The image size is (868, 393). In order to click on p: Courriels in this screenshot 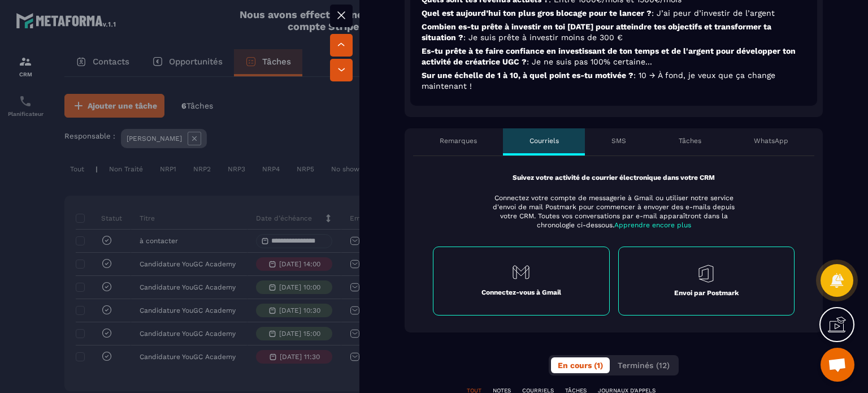, I will do `click(545, 141)`.